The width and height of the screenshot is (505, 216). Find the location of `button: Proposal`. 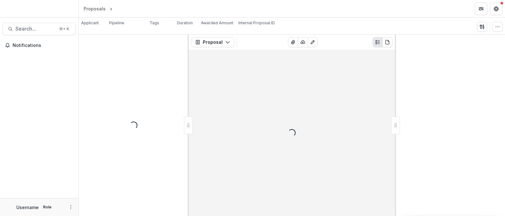

button: Proposal is located at coordinates (213, 42).